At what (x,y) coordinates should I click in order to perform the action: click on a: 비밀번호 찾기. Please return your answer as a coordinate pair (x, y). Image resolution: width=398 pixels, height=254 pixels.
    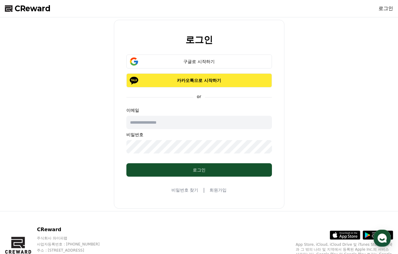
    Looking at the image, I should click on (185, 190).